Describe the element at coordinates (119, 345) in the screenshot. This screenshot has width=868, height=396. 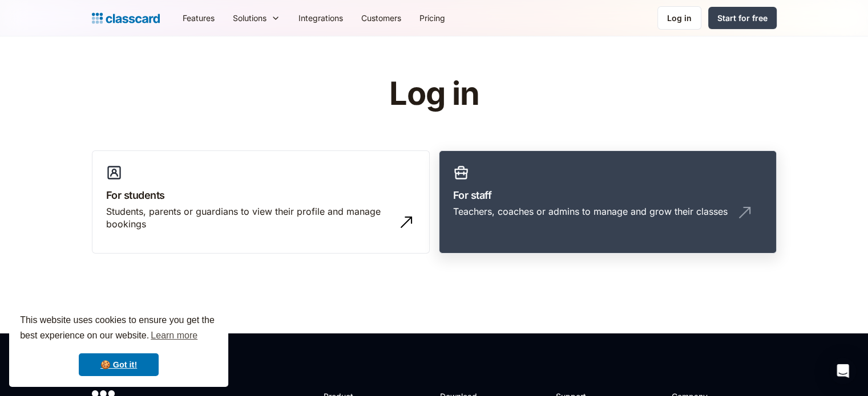
I see `div: cookieconsent` at that location.